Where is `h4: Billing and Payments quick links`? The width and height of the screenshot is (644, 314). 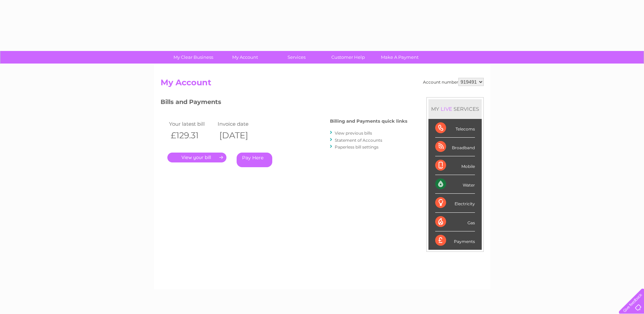 h4: Billing and Payments quick links is located at coordinates (369, 121).